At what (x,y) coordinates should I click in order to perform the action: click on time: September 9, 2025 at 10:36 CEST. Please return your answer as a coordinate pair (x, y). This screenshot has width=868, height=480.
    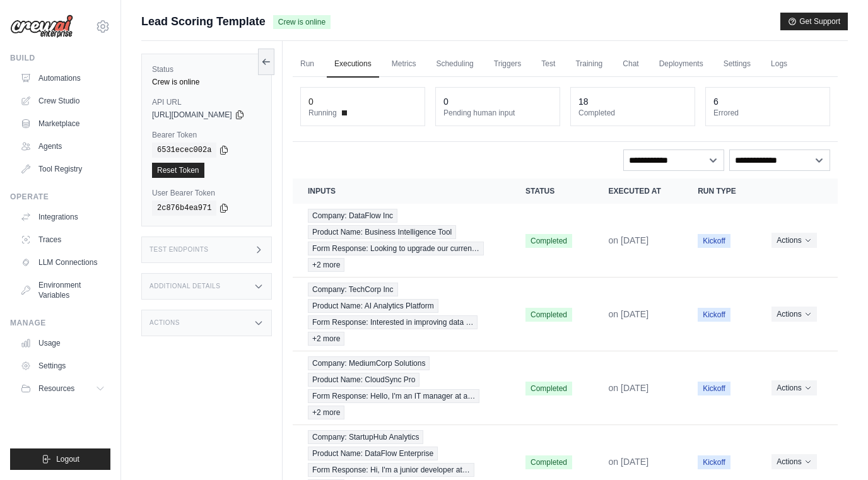
    Looking at the image, I should click on (628, 240).